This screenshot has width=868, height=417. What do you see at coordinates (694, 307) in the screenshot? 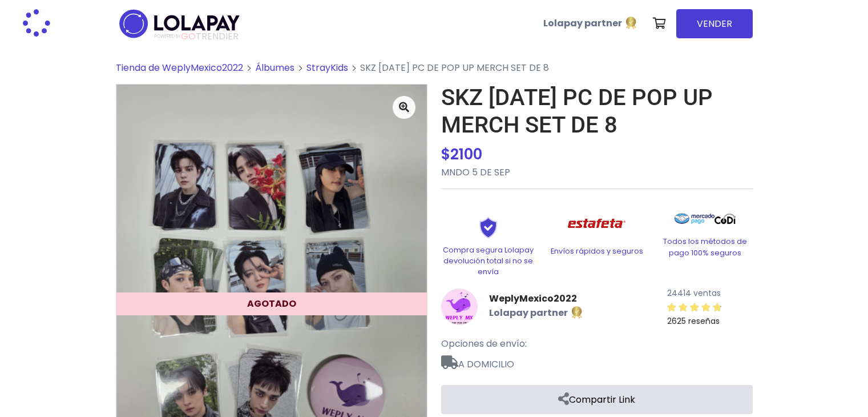
I see `div: 4.85 / 5` at bounding box center [694, 307].